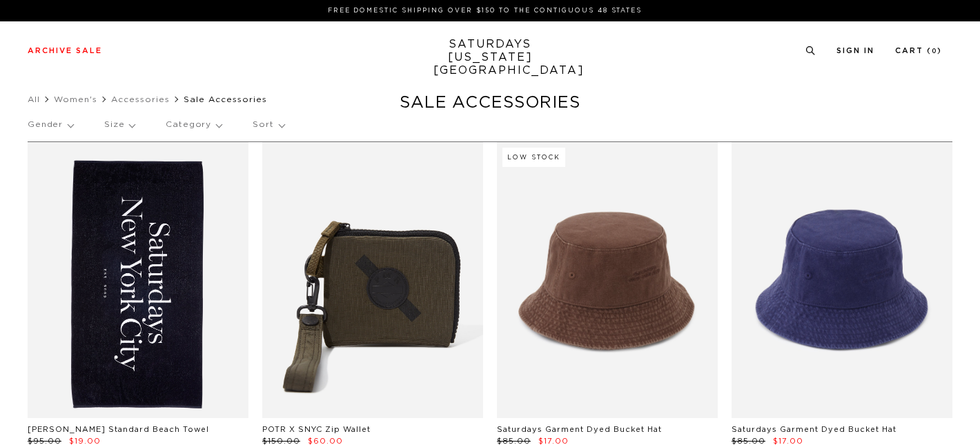 The height and width of the screenshot is (445, 980). What do you see at coordinates (140, 99) in the screenshot?
I see `a: Accessories` at bounding box center [140, 99].